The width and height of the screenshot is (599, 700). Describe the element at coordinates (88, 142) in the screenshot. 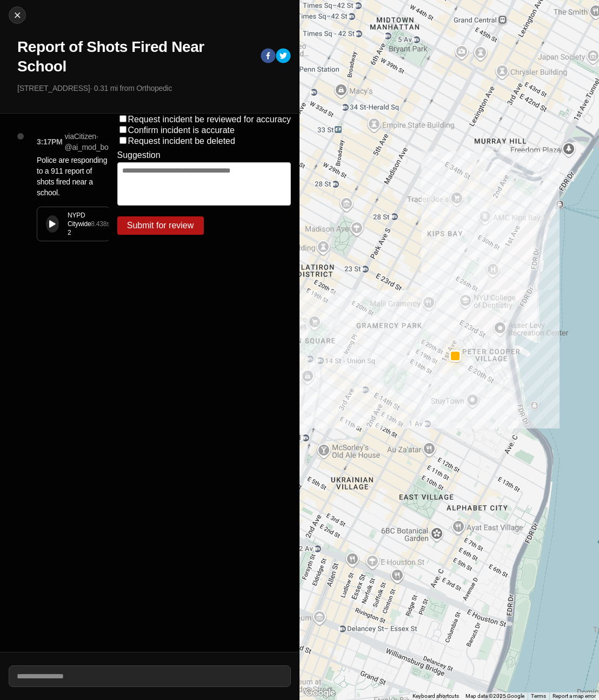

I see `p: via Citizen · @ ai_mod_bot` at that location.